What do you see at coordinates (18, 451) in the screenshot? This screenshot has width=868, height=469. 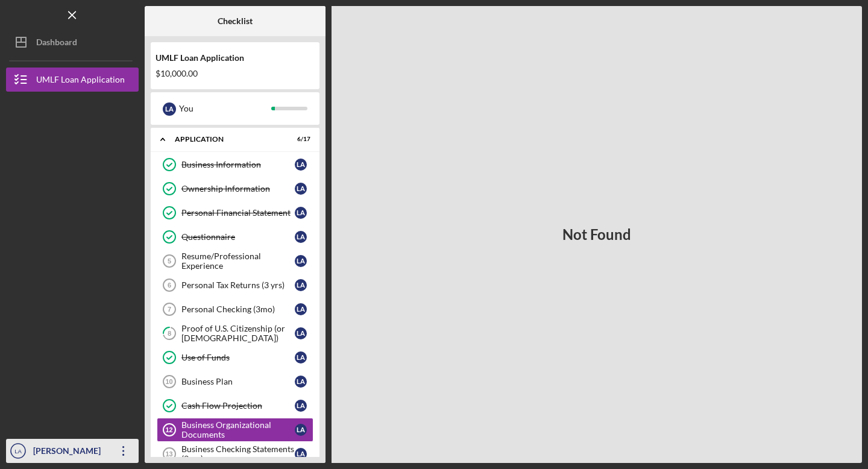 I see `text: LA` at bounding box center [18, 451].